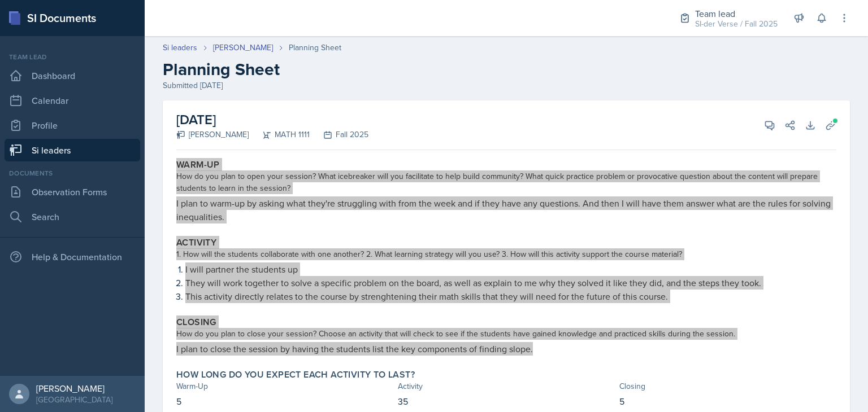 The width and height of the screenshot is (868, 412). Describe the element at coordinates (506, 254) in the screenshot. I see `div: 1. How will the students collaborate with one another? 2. What learning strategy will you use? 3....` at that location.